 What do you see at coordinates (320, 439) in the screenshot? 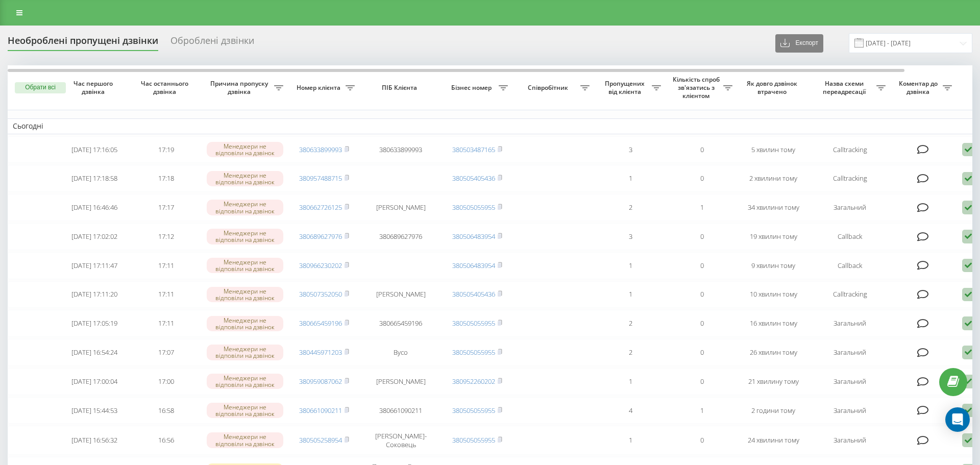
I see `a: 380505258954` at bounding box center [320, 439].